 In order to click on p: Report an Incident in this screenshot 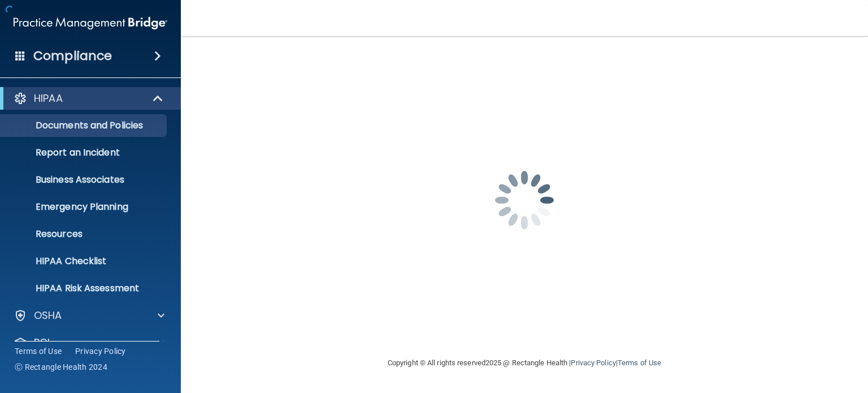, I will do `click(84, 152)`.